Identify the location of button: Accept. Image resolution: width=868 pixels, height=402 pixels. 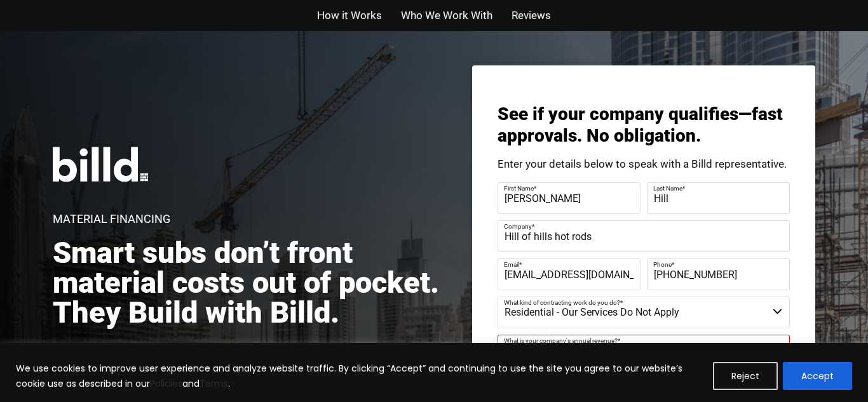
(817, 376).